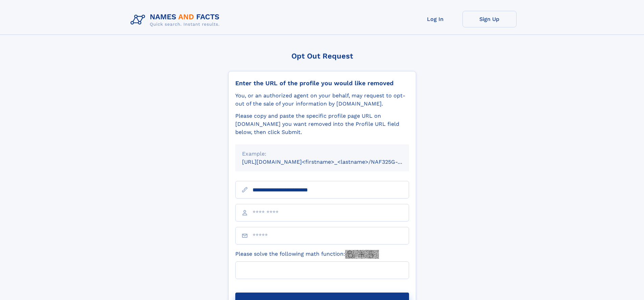 Image resolution: width=644 pixels, height=300 pixels. I want to click on a: Sign Up, so click(489, 19).